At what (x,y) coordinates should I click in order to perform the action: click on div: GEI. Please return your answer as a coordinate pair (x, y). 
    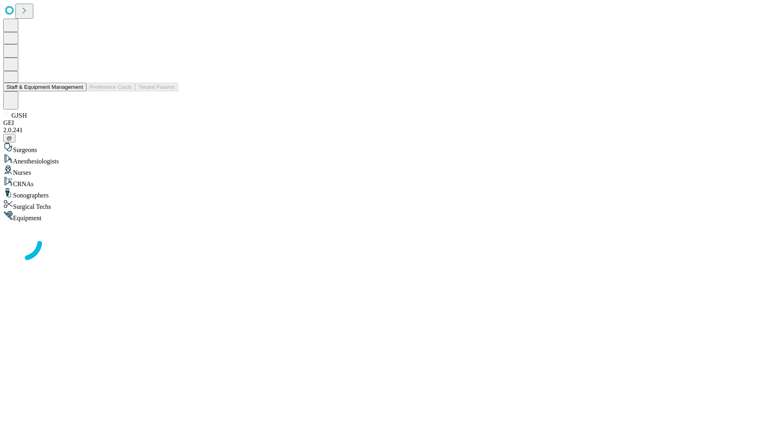
    Looking at the image, I should click on (389, 123).